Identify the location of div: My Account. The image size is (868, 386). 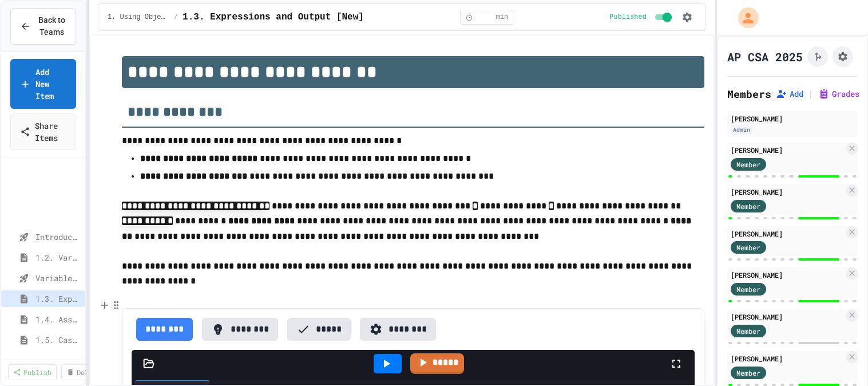
(744, 18).